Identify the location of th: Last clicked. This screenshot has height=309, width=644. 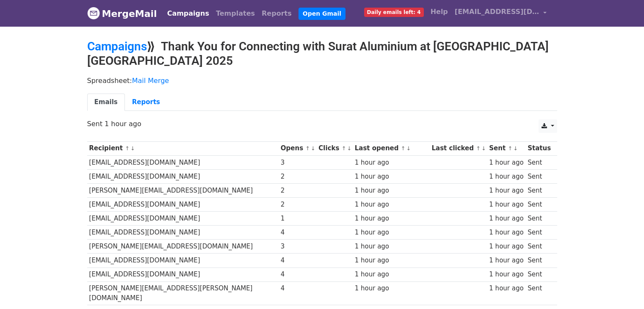
(459, 148).